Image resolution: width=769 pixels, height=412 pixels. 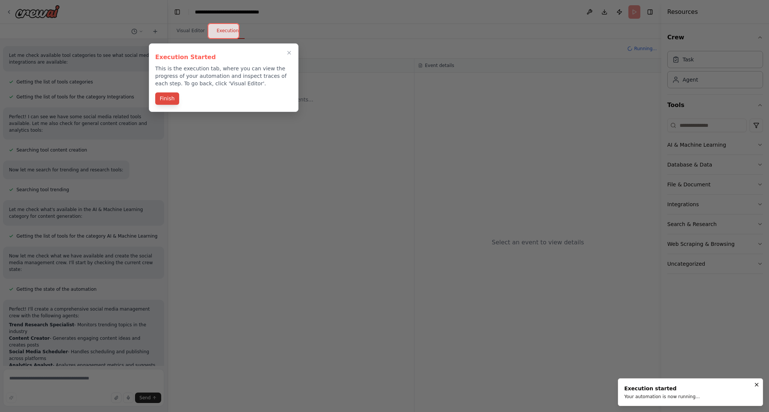 What do you see at coordinates (224, 76) in the screenshot?
I see `p: This is the execution tab, where you can view the progress of your automation and inspect traces ...` at bounding box center [224, 76].